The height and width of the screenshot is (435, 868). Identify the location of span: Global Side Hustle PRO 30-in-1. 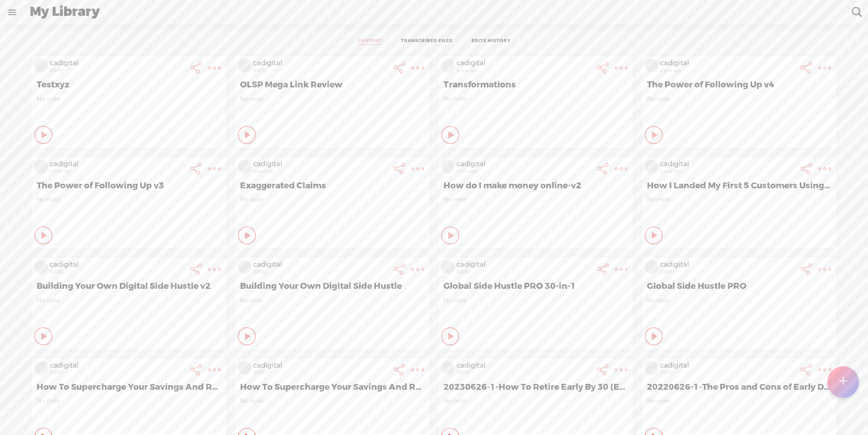
(535, 286).